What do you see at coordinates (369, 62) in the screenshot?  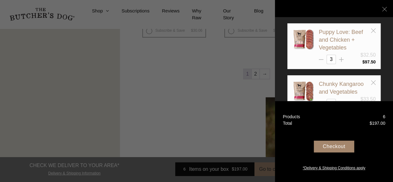 I see `bdi: 97.50` at bounding box center [369, 62].